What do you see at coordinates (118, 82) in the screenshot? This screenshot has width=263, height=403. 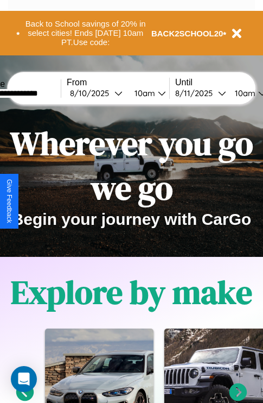 I see `label: From` at bounding box center [118, 82].